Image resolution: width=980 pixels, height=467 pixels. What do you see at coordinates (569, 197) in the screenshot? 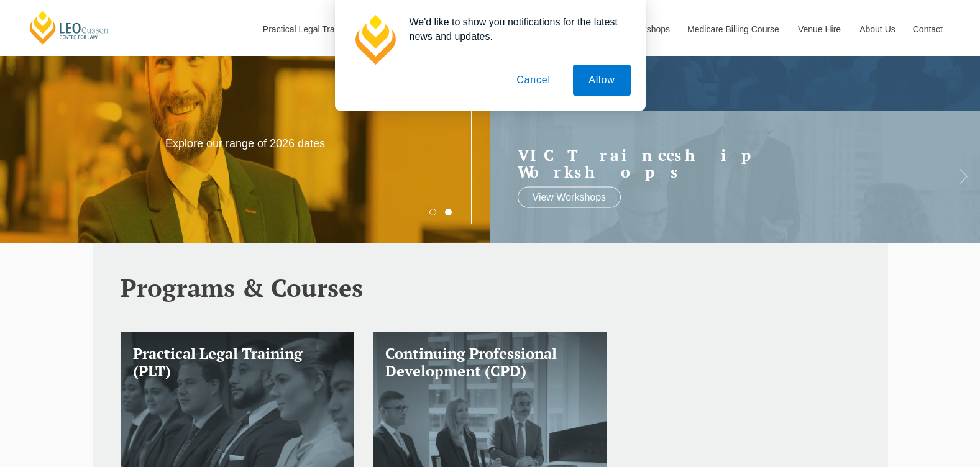
I see `a: View Workshops` at bounding box center [569, 197].